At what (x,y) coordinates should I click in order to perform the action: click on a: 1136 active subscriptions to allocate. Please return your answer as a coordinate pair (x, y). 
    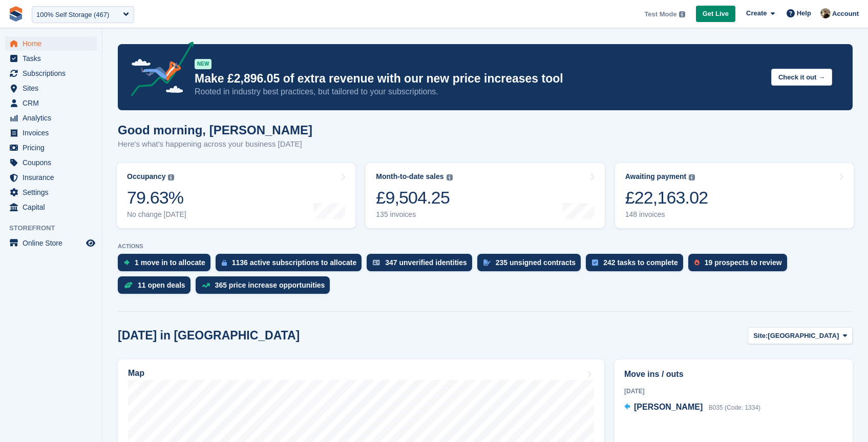
    Looking at the image, I should click on (291, 265).